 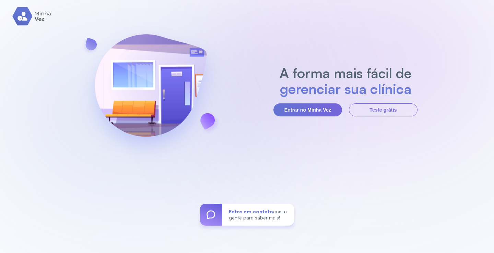 I want to click on img: banner-login.svg, so click(x=151, y=91).